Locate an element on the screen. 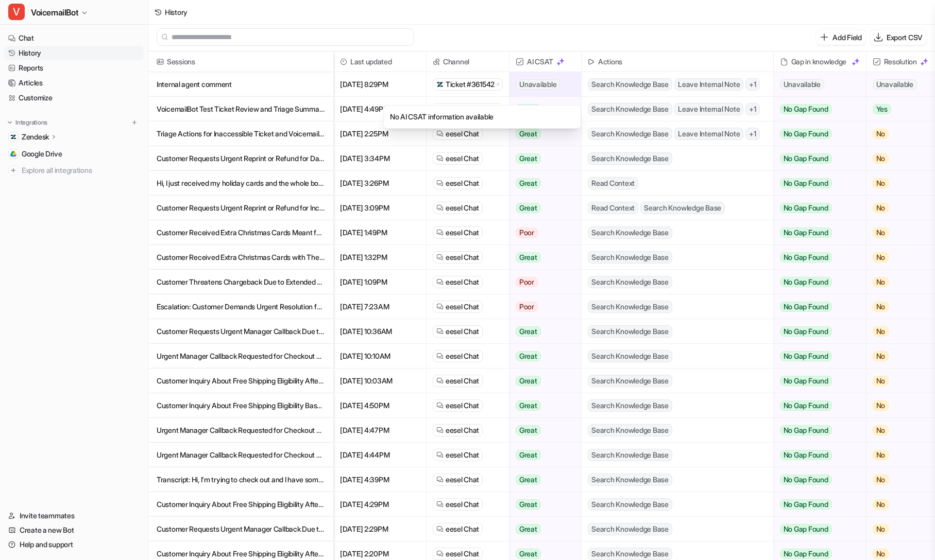 The image size is (935, 560). span: + 1 is located at coordinates (753, 84).